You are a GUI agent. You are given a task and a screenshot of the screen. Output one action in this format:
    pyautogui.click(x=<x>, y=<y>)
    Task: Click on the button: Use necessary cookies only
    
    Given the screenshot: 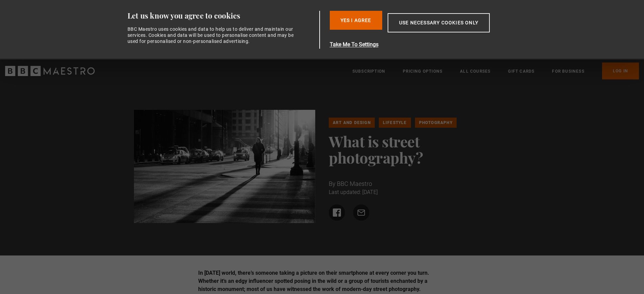 What is the action you would take?
    pyautogui.click(x=439, y=23)
    